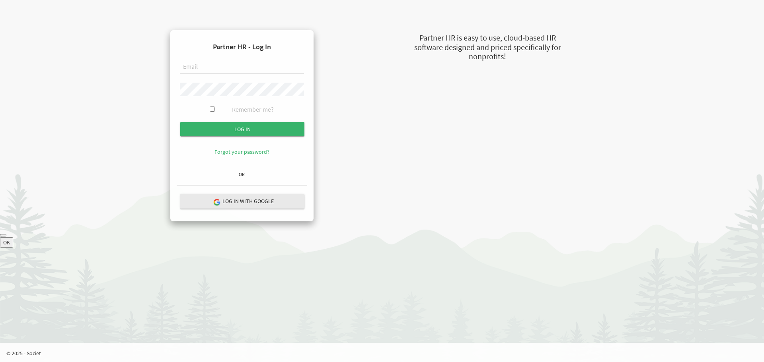 The image size is (764, 362). Describe the element at coordinates (242, 47) in the screenshot. I see `h4: Partner HR - Log In` at that location.